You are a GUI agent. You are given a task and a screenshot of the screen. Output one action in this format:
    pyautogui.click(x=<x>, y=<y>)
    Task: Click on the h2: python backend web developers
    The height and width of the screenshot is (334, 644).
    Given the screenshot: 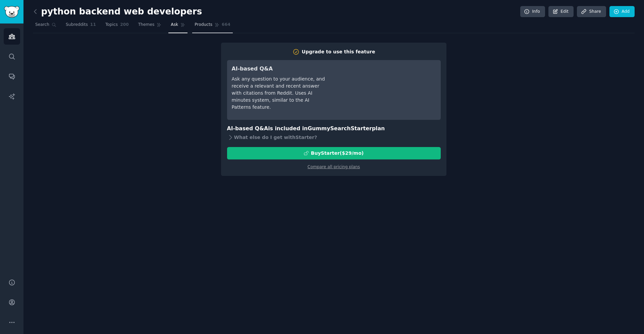 What is the action you would take?
    pyautogui.click(x=117, y=12)
    